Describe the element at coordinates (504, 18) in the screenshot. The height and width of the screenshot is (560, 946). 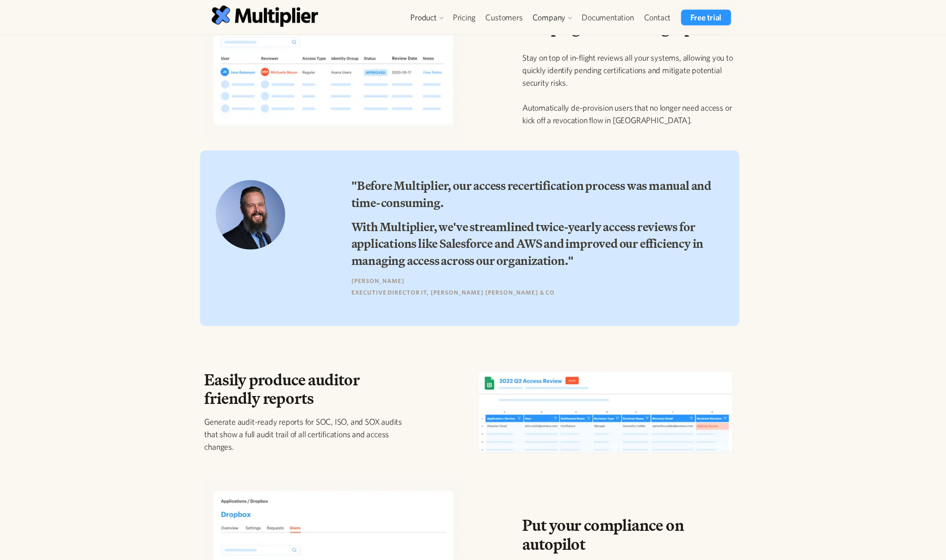
I see `a: Customers` at that location.